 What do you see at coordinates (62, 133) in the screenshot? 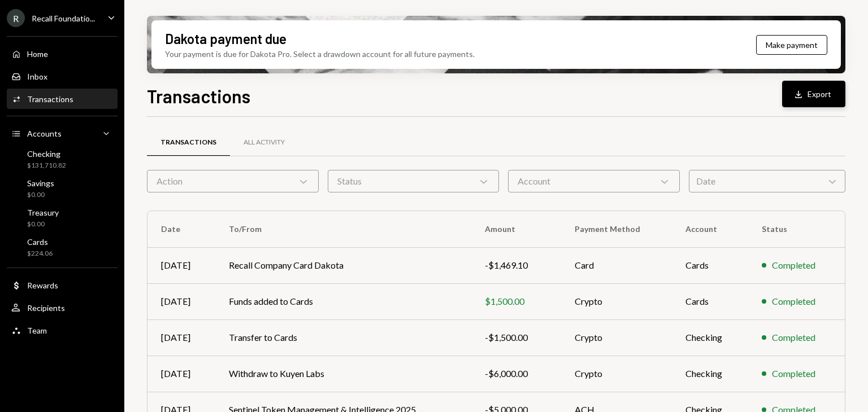
I see `a: Accounts` at bounding box center [62, 133].